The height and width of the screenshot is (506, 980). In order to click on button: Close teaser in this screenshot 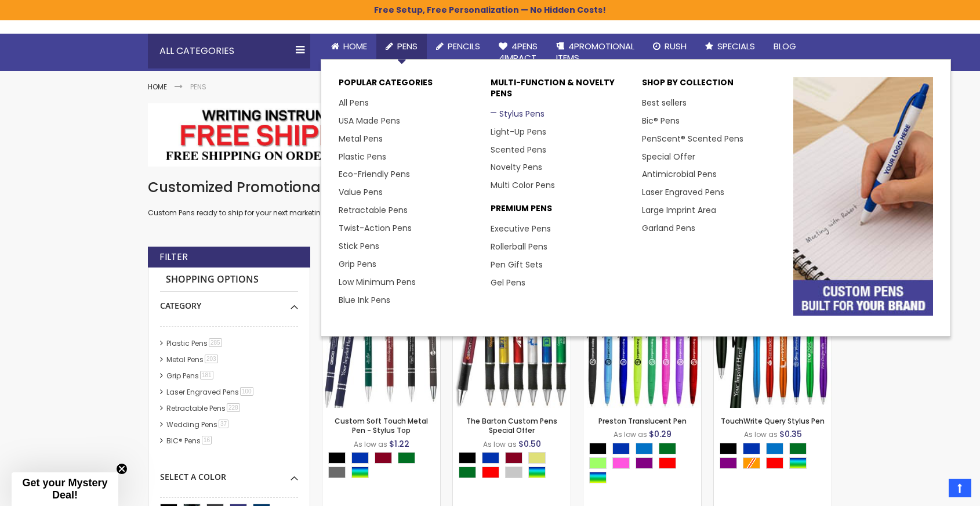, I will do `click(122, 468)`.